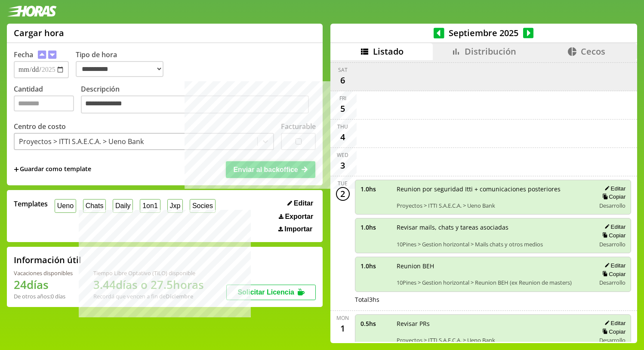  Describe the element at coordinates (180, 296) in the screenshot. I see `b: Diciembre` at that location.